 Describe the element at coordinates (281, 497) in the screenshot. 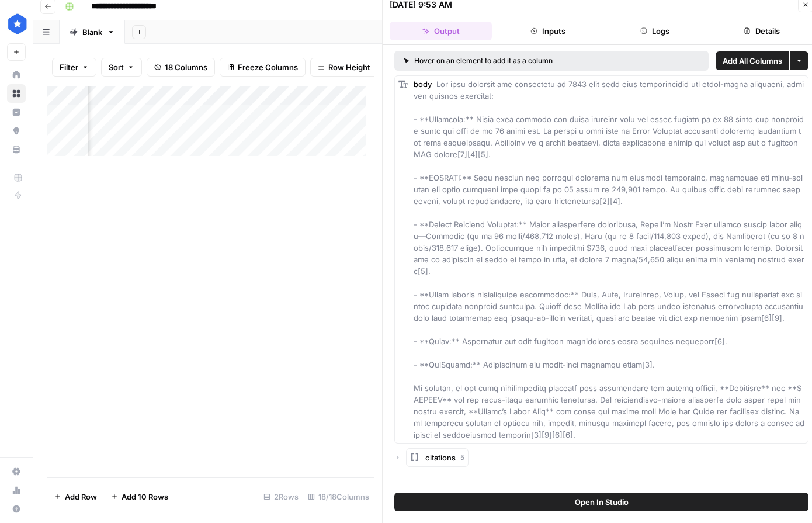

I see `div: 2 Rows` at that location.